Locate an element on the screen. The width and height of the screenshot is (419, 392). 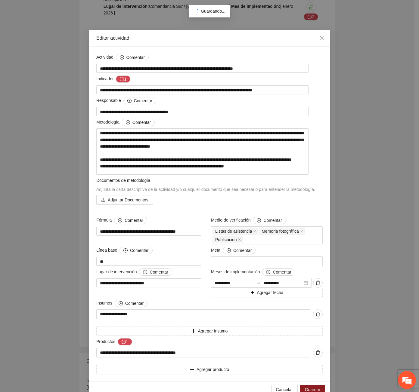
button: plusAgregar fecha is located at coordinates (267, 293).